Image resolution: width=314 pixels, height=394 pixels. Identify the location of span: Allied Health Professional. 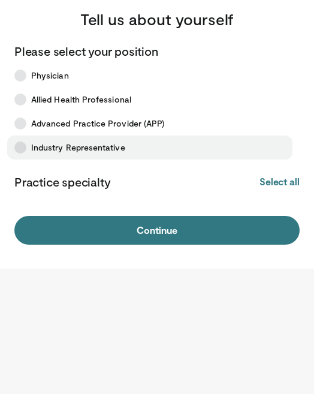
(81, 100).